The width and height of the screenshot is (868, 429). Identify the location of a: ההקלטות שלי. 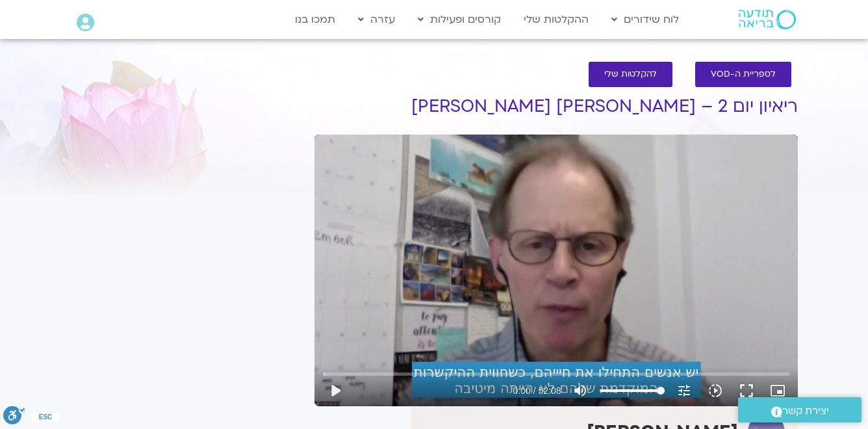
(556, 19).